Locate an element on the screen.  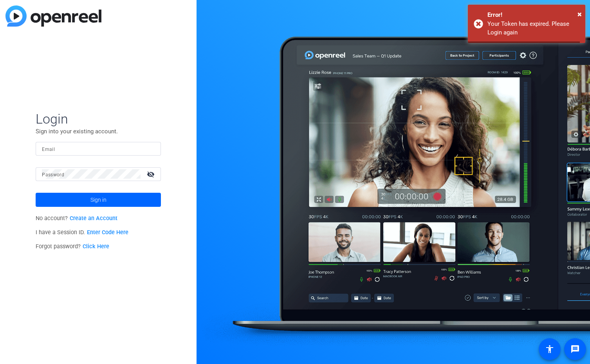
a: Create an Account is located at coordinates (94, 218).